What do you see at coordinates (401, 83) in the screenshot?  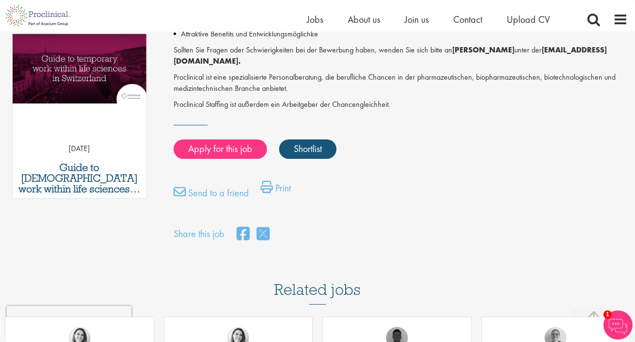 I see `p: Proclinical ist eine spezialisierte Personalberatung, die berufliche Chancen in der pharmazeutisc...` at bounding box center [401, 83].